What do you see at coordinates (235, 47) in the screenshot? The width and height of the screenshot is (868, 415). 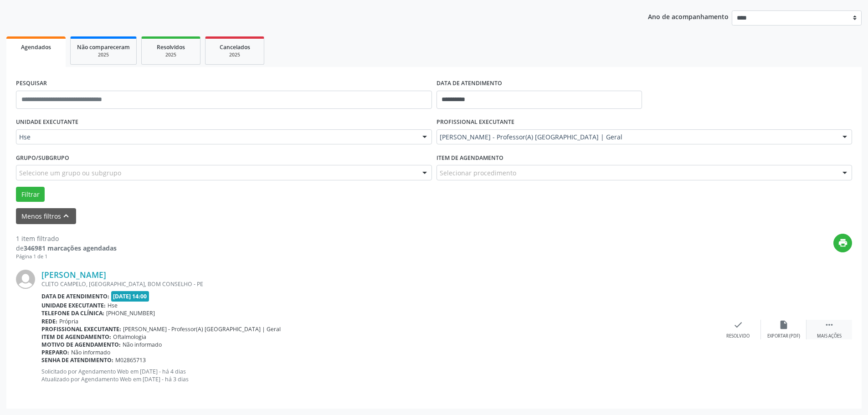 I see `span: Cancelados` at bounding box center [235, 47].